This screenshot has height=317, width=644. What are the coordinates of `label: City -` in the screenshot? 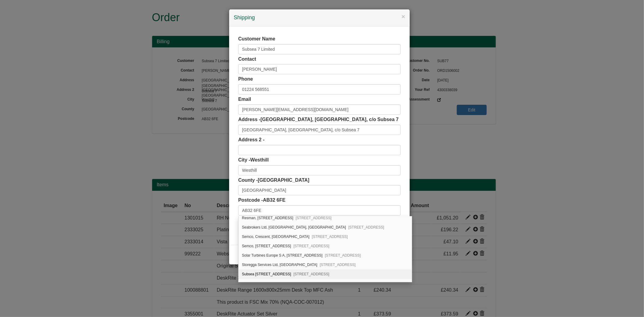 It's located at (254, 160).